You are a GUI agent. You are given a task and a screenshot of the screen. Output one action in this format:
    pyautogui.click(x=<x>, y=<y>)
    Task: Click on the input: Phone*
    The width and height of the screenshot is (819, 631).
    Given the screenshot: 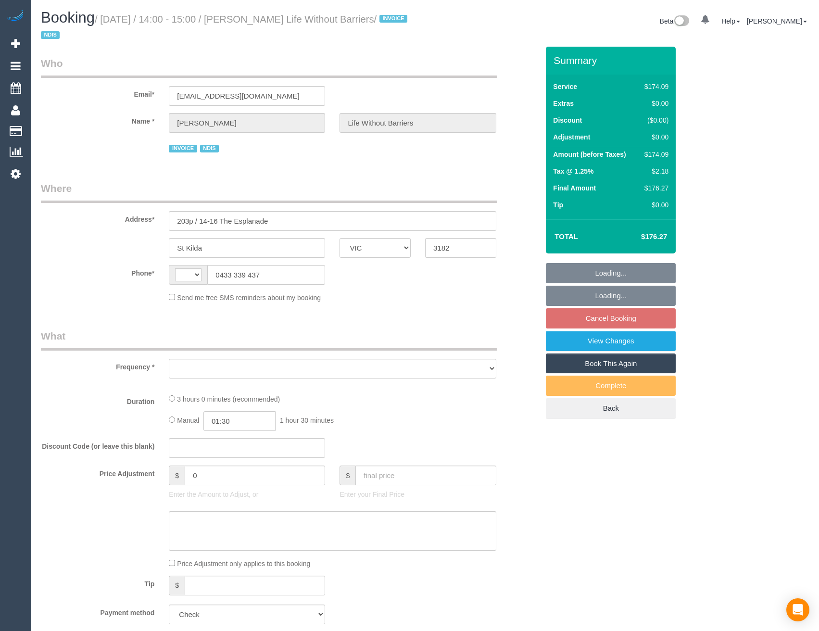 What is the action you would take?
    pyautogui.click(x=266, y=275)
    